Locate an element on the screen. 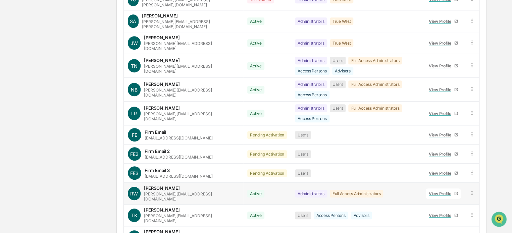 The image size is (512, 233). span: RW is located at coordinates (134, 194).